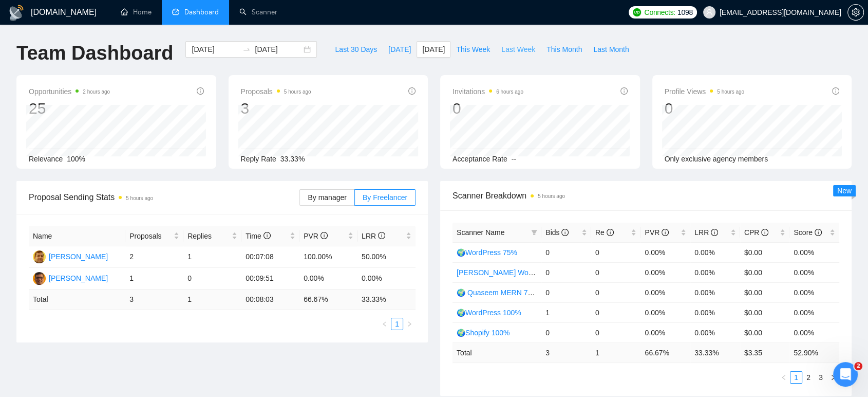 The height and width of the screenshot is (397, 868). I want to click on span: Only exclusive agency members, so click(716, 159).